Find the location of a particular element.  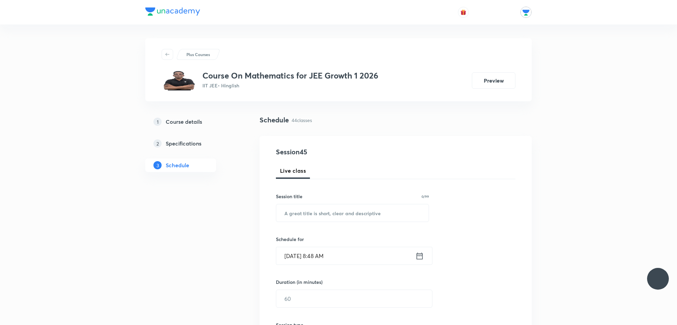

p: 44 classes is located at coordinates (302, 120).